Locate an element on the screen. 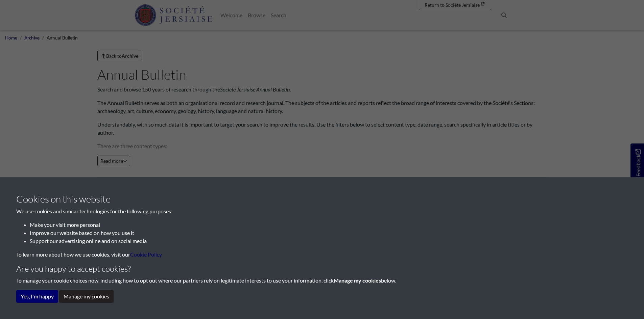 The height and width of the screenshot is (319, 644). h4: Are you happy to accept cookies? is located at coordinates (322, 269).